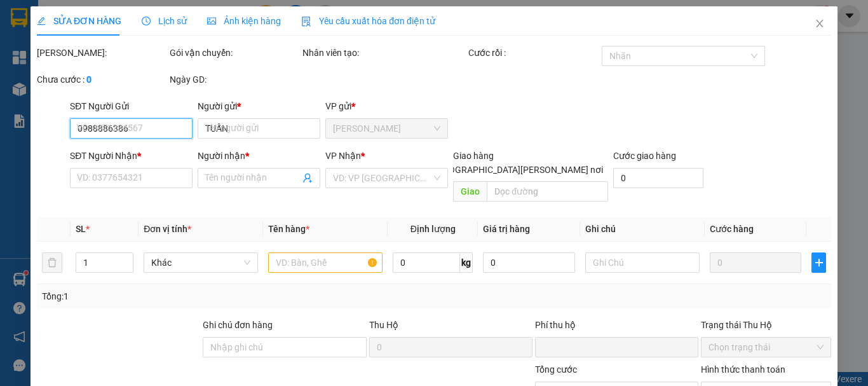 This screenshot has height=386, width=868. What do you see at coordinates (766, 325) in the screenshot?
I see `div: Trạng thái Thu Hộ` at bounding box center [766, 325].